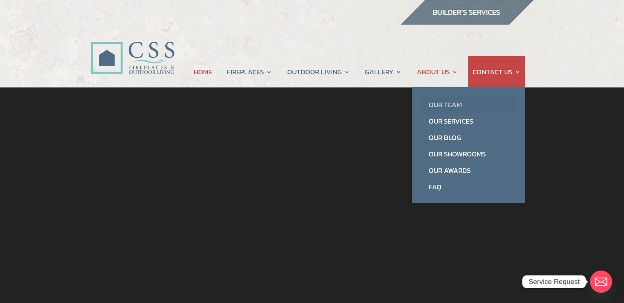 Image resolution: width=624 pixels, height=303 pixels. What do you see at coordinates (467, 22) in the screenshot?
I see `a: builder services construction supply` at bounding box center [467, 22].